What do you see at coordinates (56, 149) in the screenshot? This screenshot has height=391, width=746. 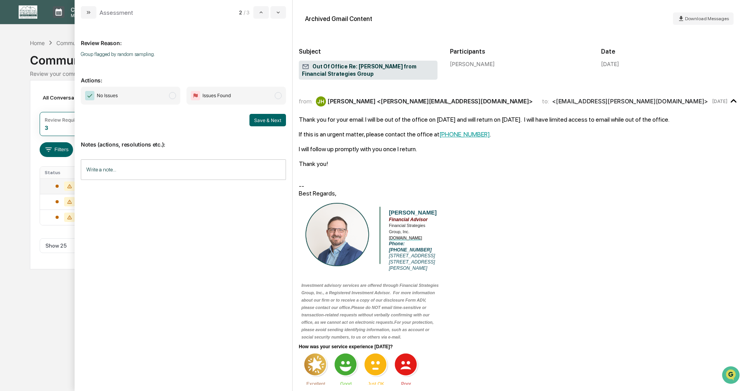 I see `button: Filters` at bounding box center [56, 149].